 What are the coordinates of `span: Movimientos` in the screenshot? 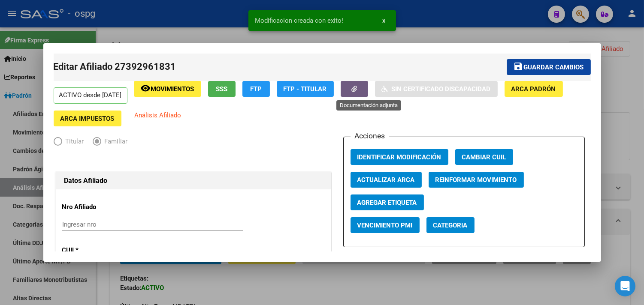 It's located at (172, 89).